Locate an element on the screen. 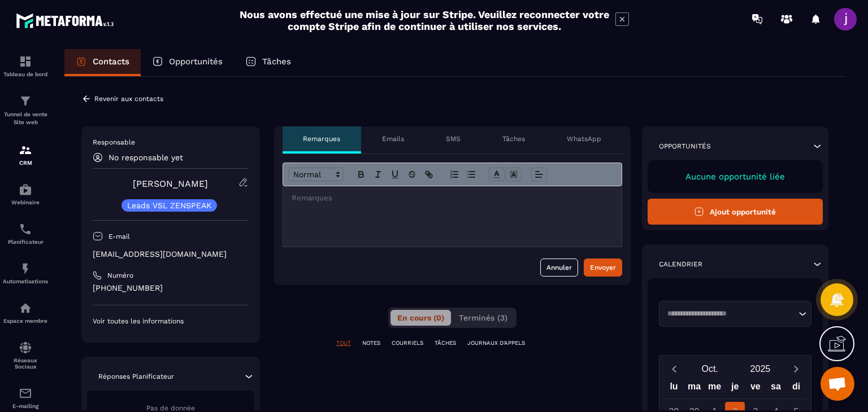 This screenshot has height=412, width=868. p: Tableau de bord is located at coordinates (25, 74).